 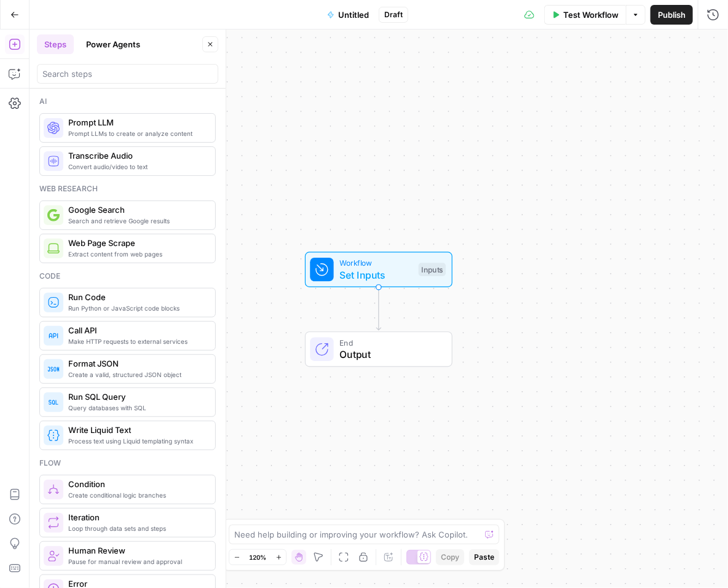 What do you see at coordinates (136, 517) in the screenshot?
I see `span: Iteration` at bounding box center [136, 517].